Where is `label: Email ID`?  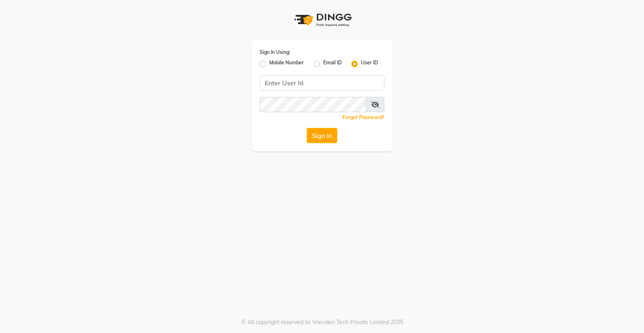
label: Email ID is located at coordinates (333, 64).